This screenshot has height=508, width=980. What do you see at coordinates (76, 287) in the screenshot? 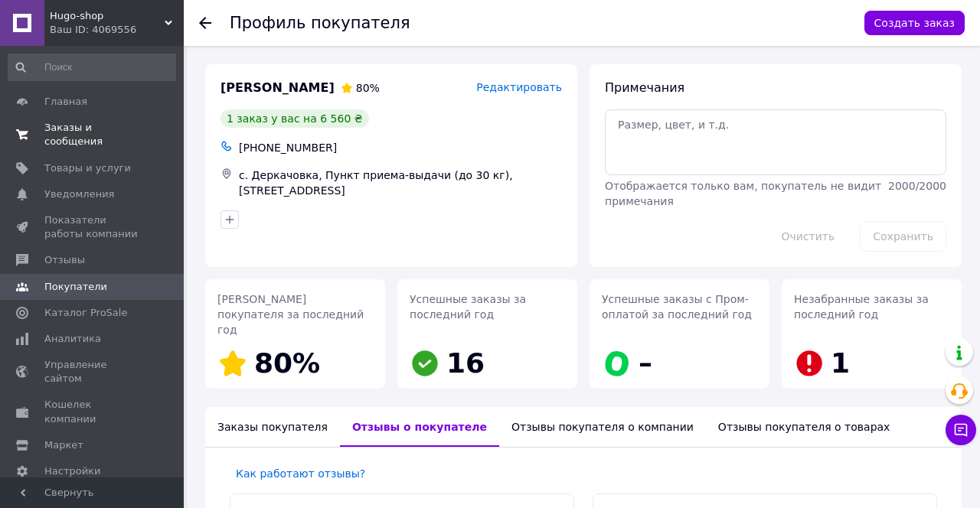
I see `span: Покупатели` at bounding box center [76, 287].